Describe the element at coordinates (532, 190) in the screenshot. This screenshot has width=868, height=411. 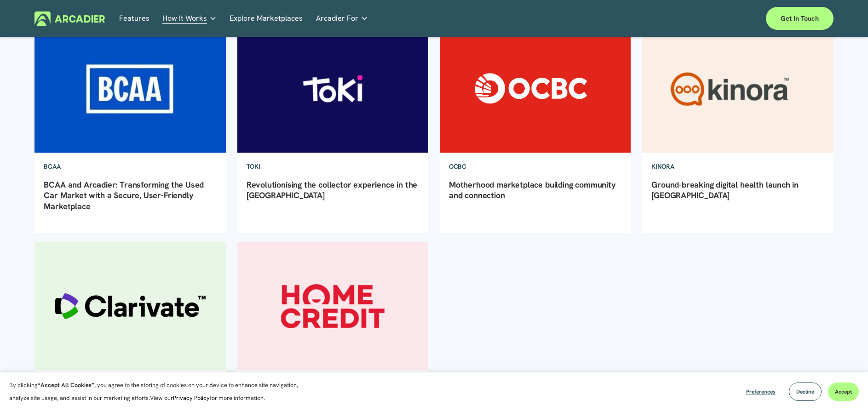
I see `a: Motherhood marketplace building community and connection` at that location.